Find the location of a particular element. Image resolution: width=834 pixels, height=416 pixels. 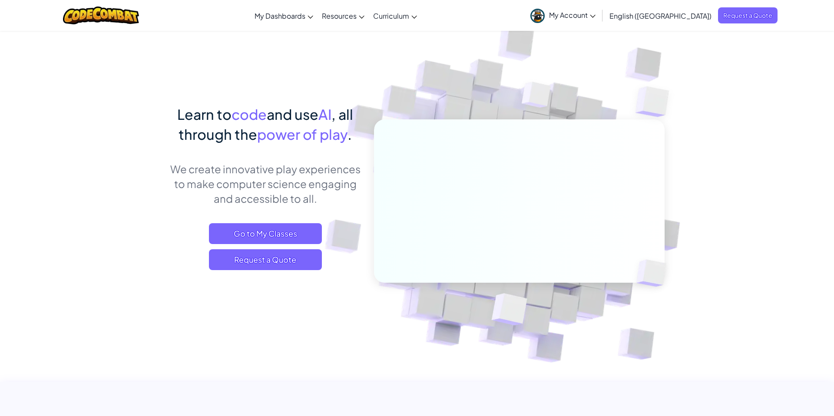

span: My Account is located at coordinates (572, 15).